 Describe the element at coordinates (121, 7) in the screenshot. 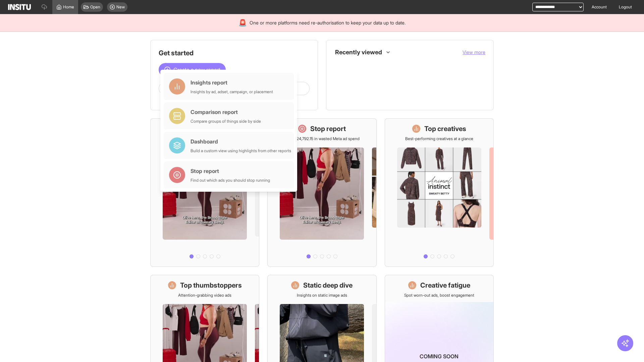

I see `span: New` at that location.